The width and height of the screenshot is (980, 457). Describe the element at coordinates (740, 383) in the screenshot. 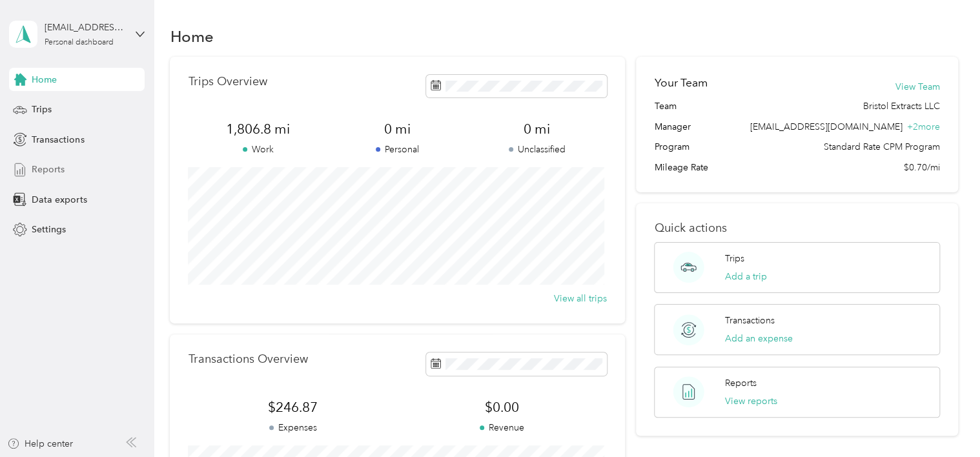

I see `p: Reports` at that location.